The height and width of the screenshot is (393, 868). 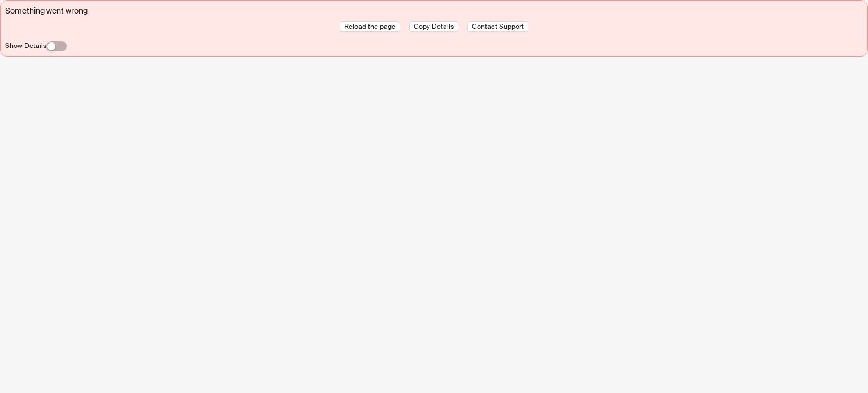 What do you see at coordinates (370, 26) in the screenshot?
I see `button: Reload the page` at bounding box center [370, 26].